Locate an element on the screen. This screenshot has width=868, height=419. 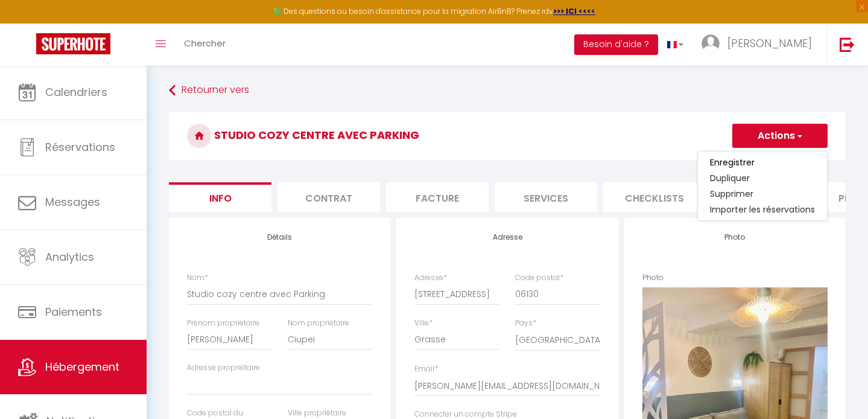
span: Messages is located at coordinates (72, 202).